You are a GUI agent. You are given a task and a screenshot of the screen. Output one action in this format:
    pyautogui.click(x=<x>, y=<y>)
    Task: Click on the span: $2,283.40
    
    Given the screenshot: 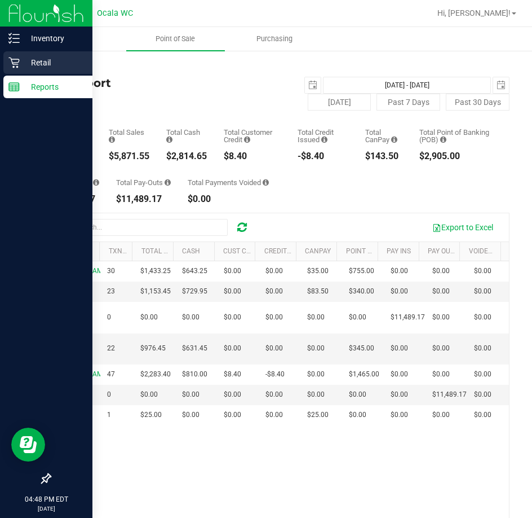 What is the action you would take?
    pyautogui.click(x=156, y=374)
    